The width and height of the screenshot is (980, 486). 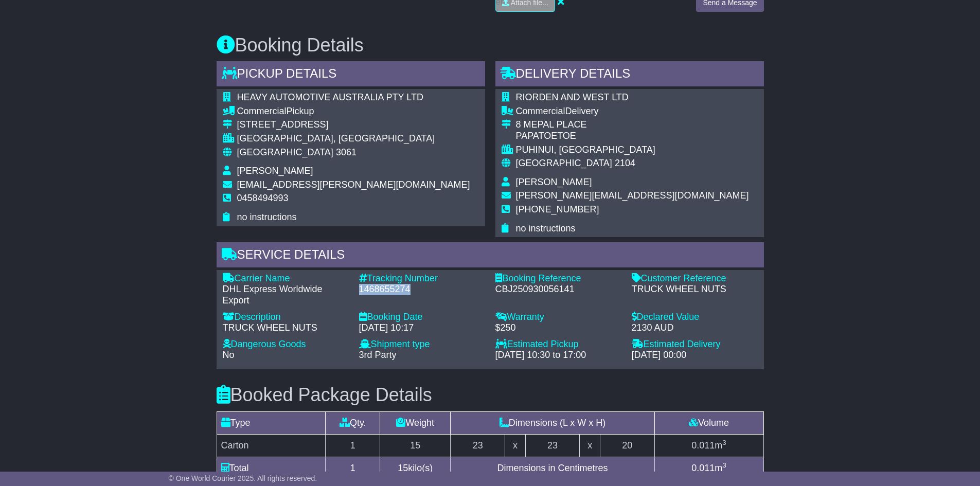 What do you see at coordinates (709, 423) in the screenshot?
I see `td: Volume` at bounding box center [709, 423].